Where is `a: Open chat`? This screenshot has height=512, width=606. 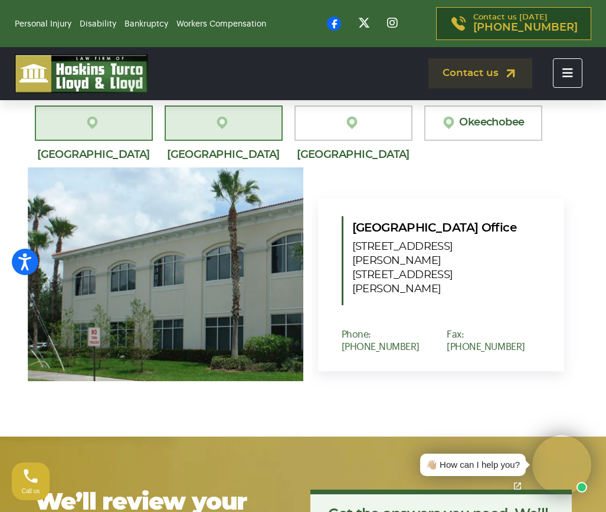
a: Open chat is located at coordinates (517, 486).